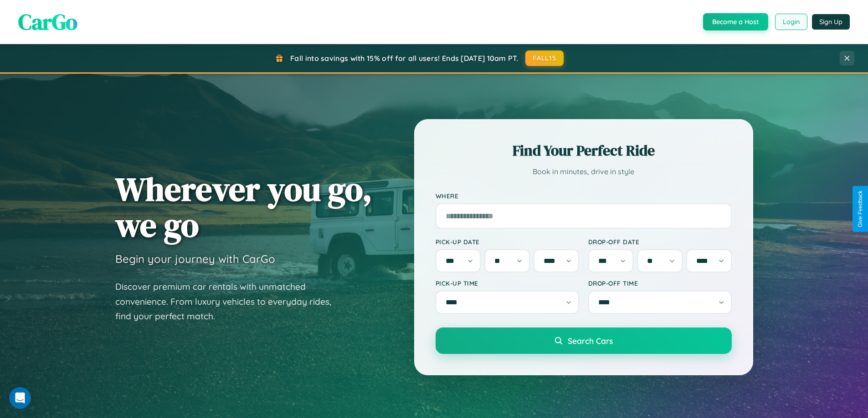  What do you see at coordinates (229, 302) in the screenshot?
I see `p: Discover premium car rentals with unmatched convenience. From luxury vehicles to everyday rides, ...` at bounding box center [229, 302].